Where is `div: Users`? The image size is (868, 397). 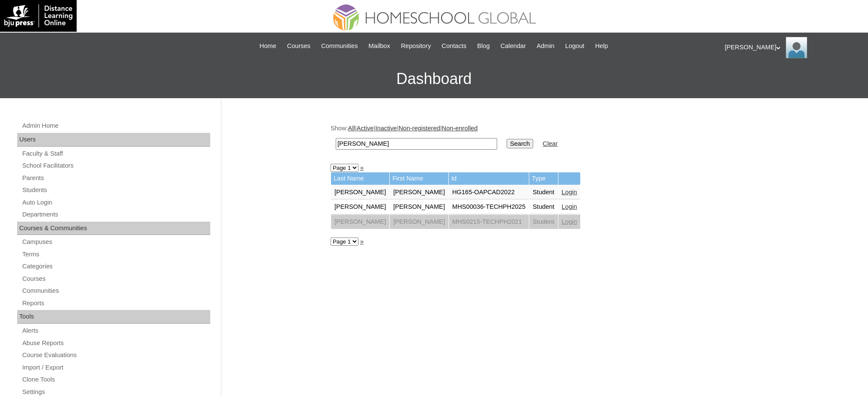 div: Users is located at coordinates (113, 139).